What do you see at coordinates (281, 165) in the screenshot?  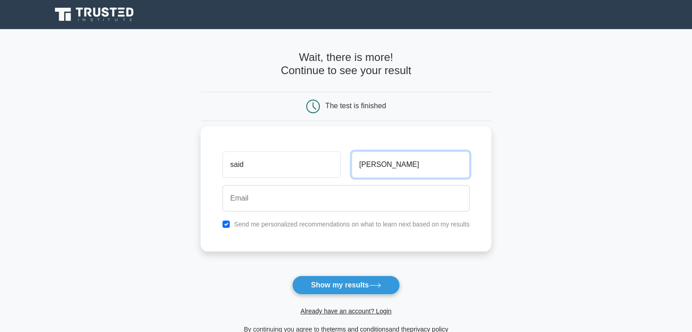 I see `input: First name` at bounding box center [281, 165].